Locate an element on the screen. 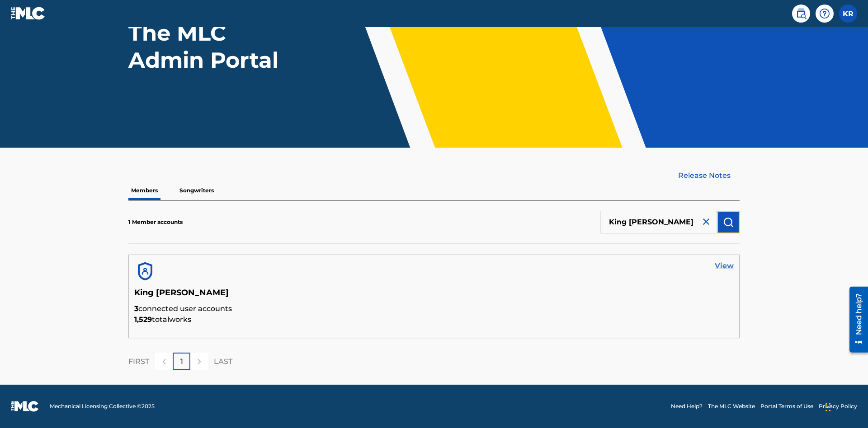 The height and width of the screenshot is (428, 868). p: 1 Member accounts is located at coordinates (156, 222).